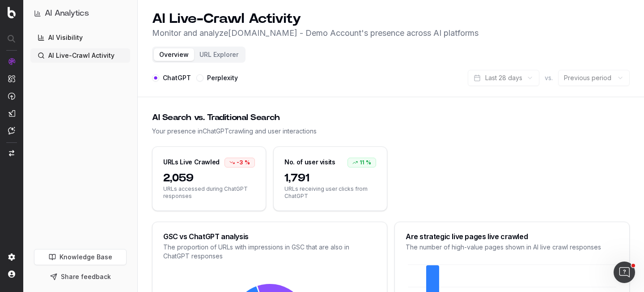 This screenshot has height=292, width=644. Describe the element at coordinates (66, 13) in the screenshot. I see `h1: AI Analytics` at that location.